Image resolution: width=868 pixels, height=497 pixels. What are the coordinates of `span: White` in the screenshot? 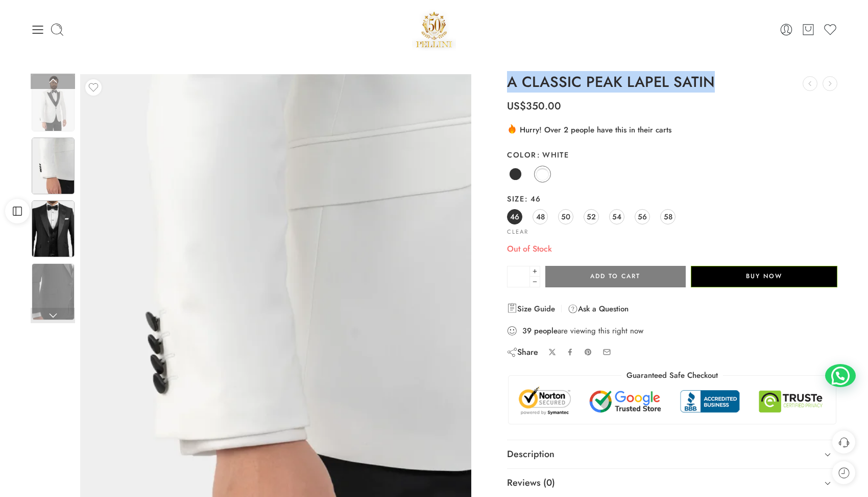 It's located at (553, 155).